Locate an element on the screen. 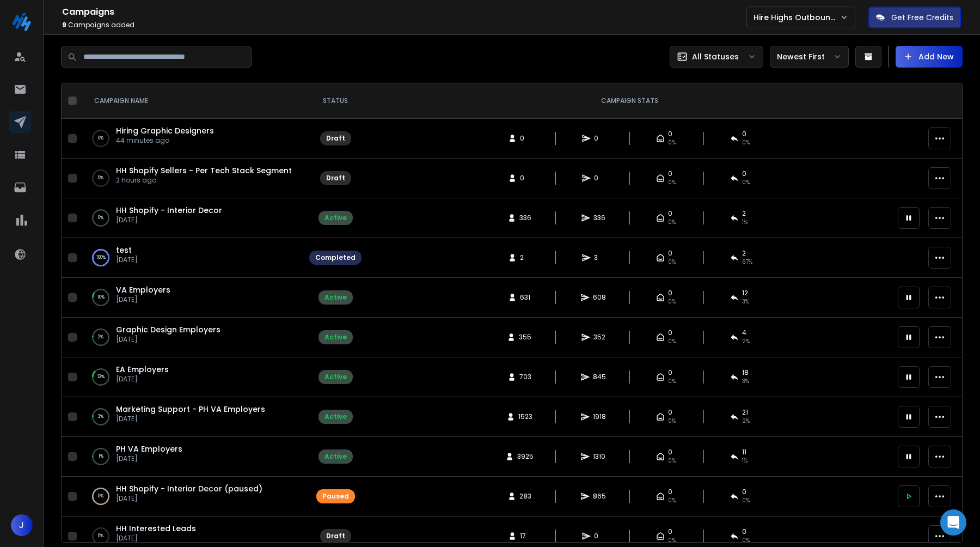 This screenshot has width=980, height=547. span: Hiring Graphic Designers is located at coordinates (165, 131).